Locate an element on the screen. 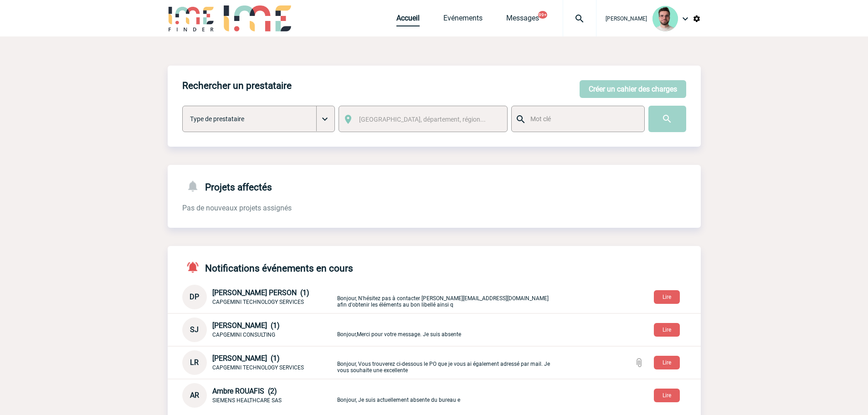 This screenshot has height=415, width=868. button: 99+ is located at coordinates (543, 15).